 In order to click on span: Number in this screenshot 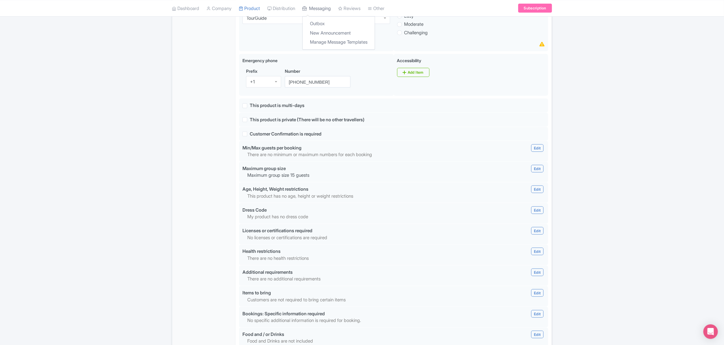, I will do `click(293, 71)`.